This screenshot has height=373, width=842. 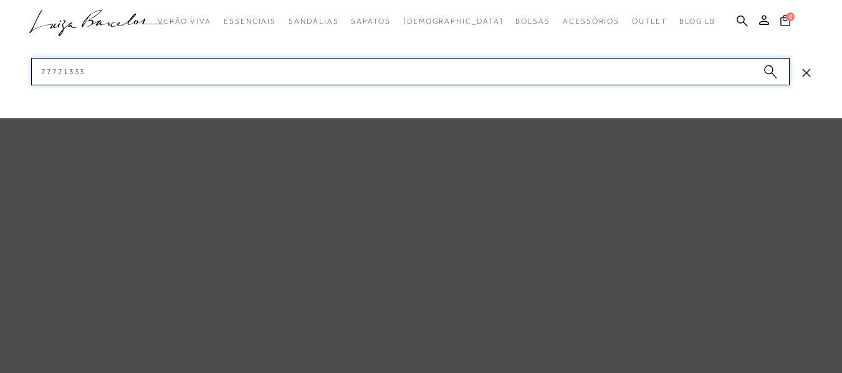 What do you see at coordinates (650, 21) in the screenshot?
I see `span: Outlet` at bounding box center [650, 21].